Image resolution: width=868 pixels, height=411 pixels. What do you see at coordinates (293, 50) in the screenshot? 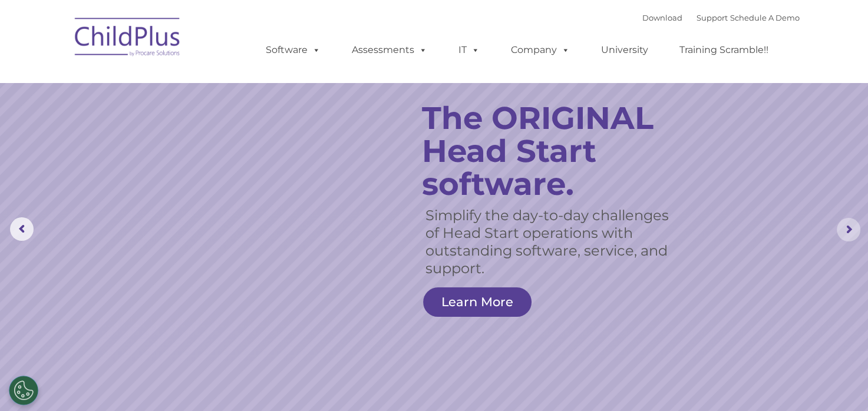
I see `a: Software` at bounding box center [293, 50].